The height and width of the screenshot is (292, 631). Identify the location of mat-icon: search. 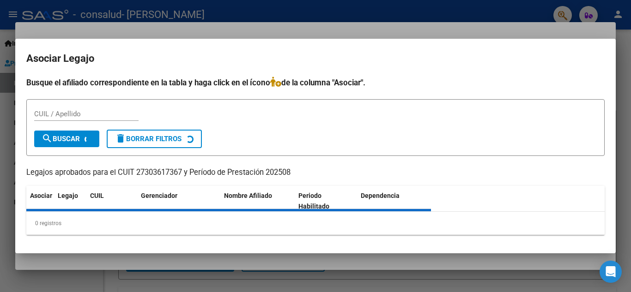
(47, 139).